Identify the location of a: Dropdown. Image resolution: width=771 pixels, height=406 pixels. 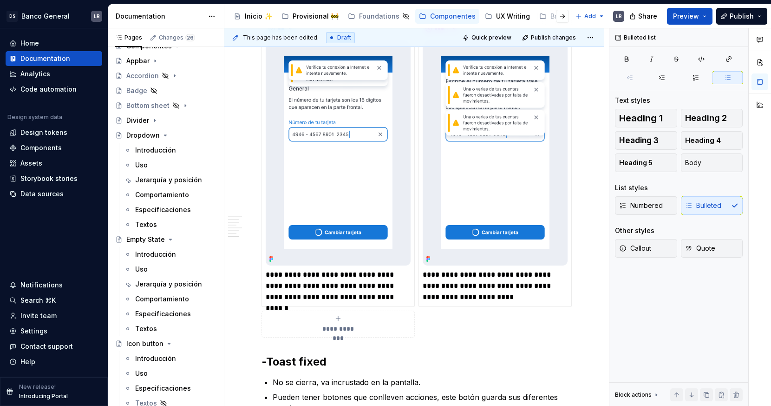
(166, 135).